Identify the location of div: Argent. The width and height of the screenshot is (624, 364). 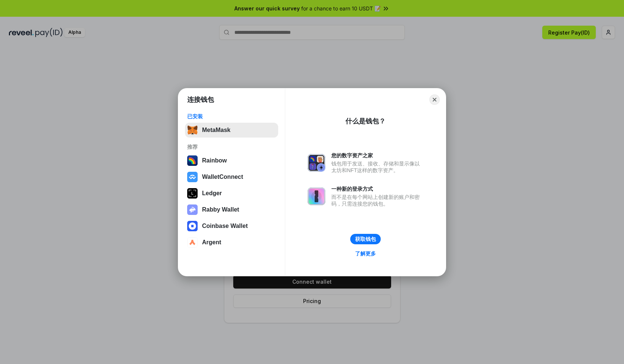
(212, 242).